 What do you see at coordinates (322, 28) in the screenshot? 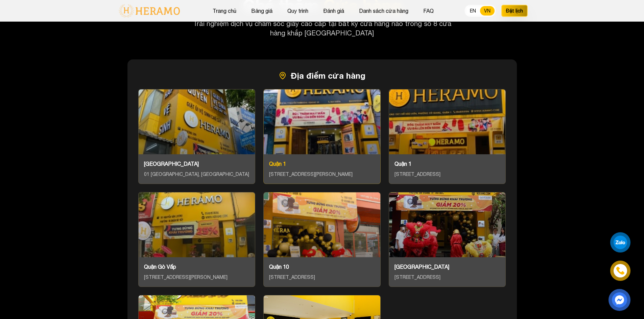
I see `p: Trải nghiệm dịch vụ chăm sóc giày cao cấp tại bất kỳ cửa hàng nào trong số 8 cửa hàng khắp [GEOGR...` at bounding box center [322, 28].